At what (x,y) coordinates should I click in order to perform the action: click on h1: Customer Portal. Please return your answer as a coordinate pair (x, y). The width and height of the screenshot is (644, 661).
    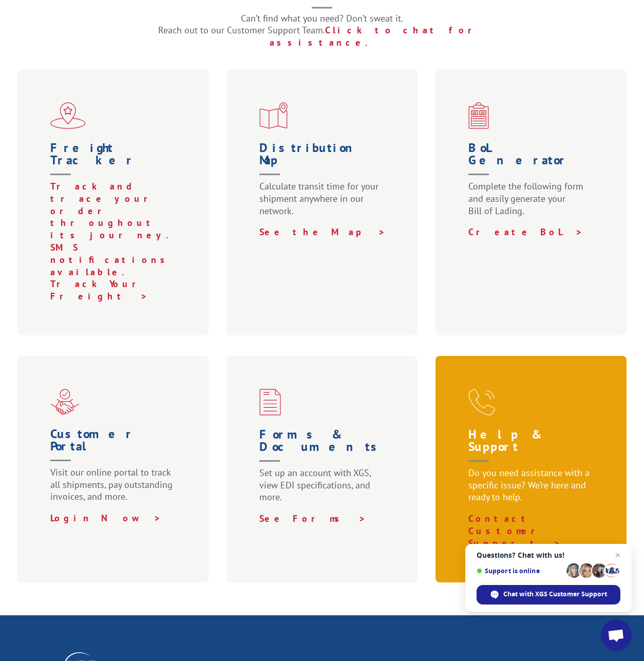
    Looking at the image, I should click on (115, 446).